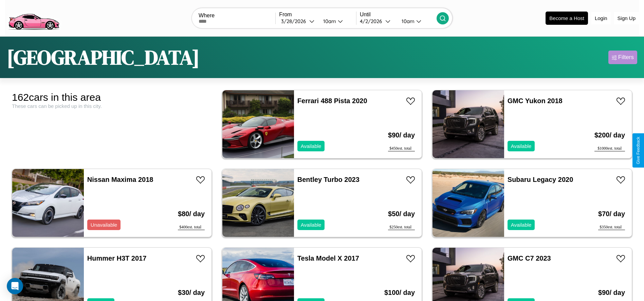 This screenshot has height=301, width=644. Describe the element at coordinates (610, 135) in the screenshot. I see `h3: $ 200 / day` at that location.